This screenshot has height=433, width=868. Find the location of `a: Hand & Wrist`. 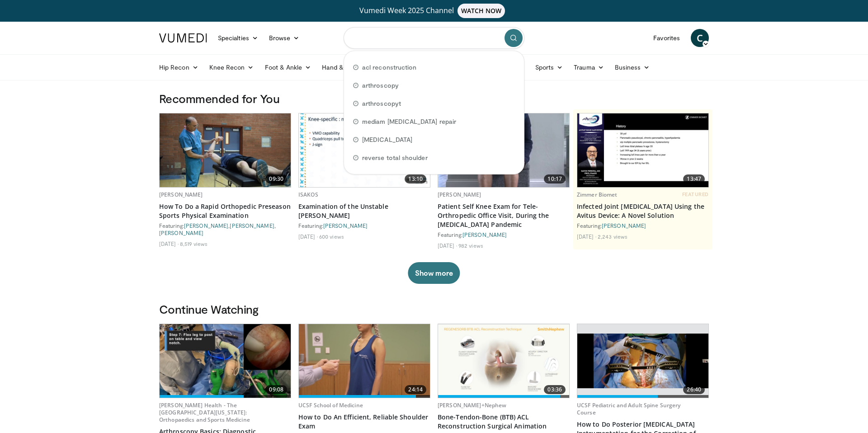

a: Hand & Wrist is located at coordinates (346, 68).